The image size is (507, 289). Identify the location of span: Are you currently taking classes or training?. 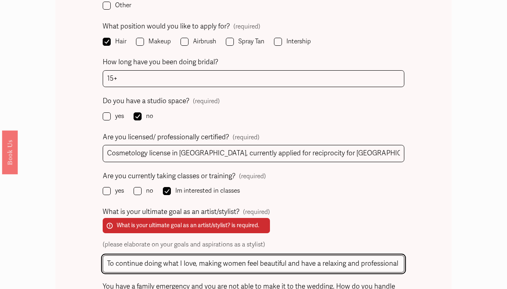
(169, 176).